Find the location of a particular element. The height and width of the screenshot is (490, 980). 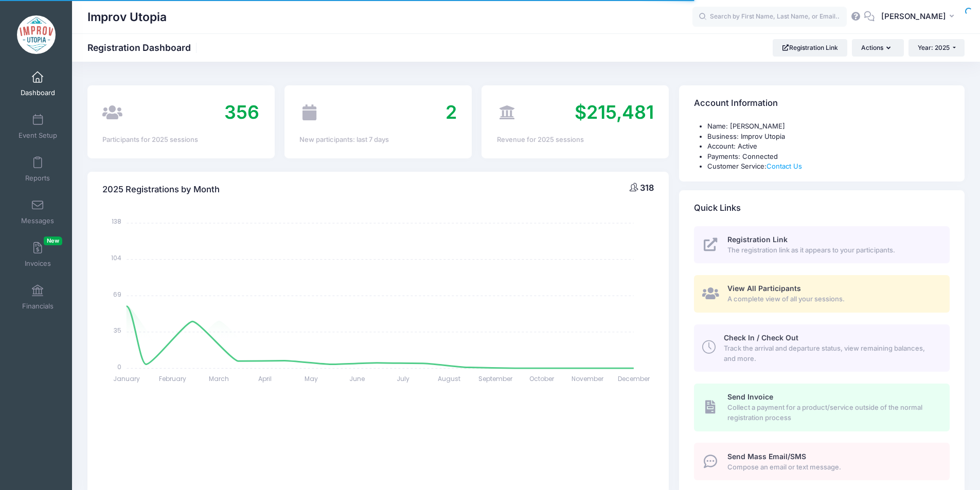

span: Registration Link is located at coordinates (757, 239).